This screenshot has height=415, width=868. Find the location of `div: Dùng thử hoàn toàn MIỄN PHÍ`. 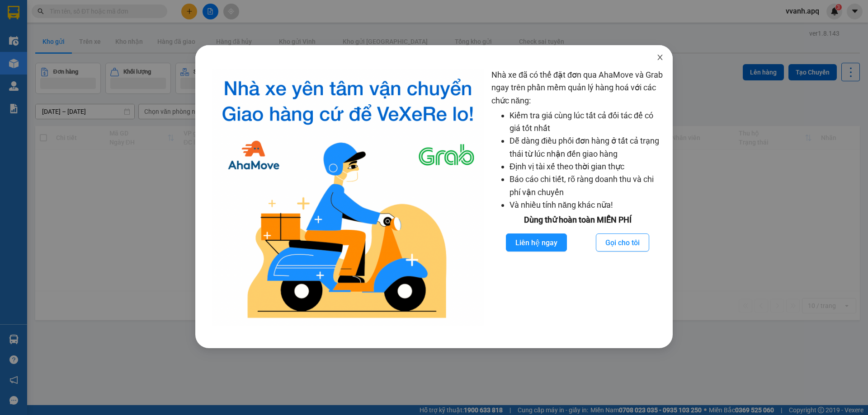

div: Dùng thử hoàn toàn MIỄN PHÍ is located at coordinates (577, 220).